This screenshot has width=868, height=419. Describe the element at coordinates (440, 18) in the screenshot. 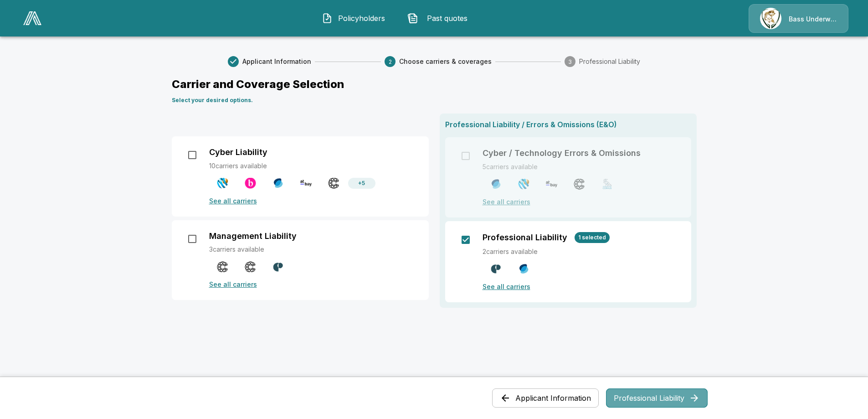

I see `a: Past quotes IconPast quotes` at that location.